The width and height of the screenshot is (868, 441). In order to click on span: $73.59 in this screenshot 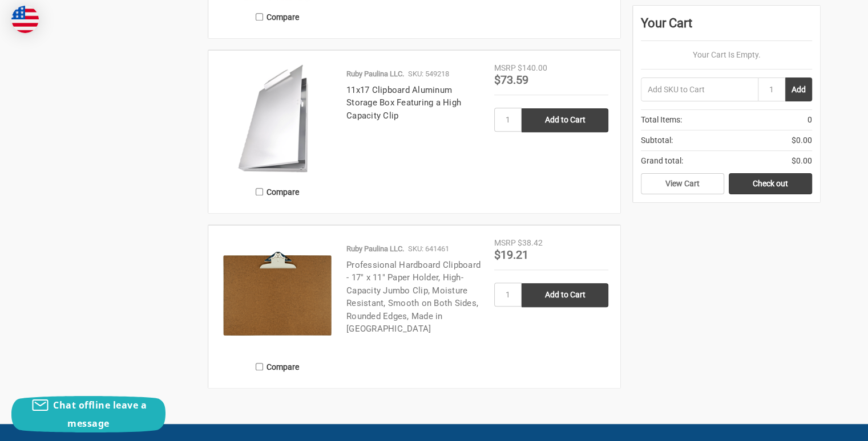, I will do `click(511, 80)`.